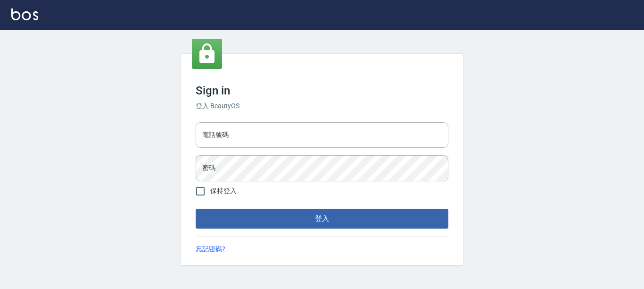 The width and height of the screenshot is (644, 289). I want to click on h6: 登入 BeautyOS, so click(322, 106).